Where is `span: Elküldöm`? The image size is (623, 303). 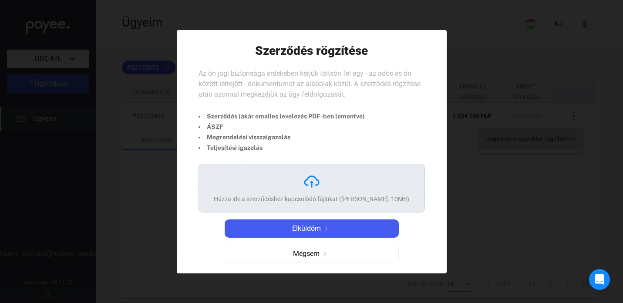 span: Elküldöm is located at coordinates (307, 229).